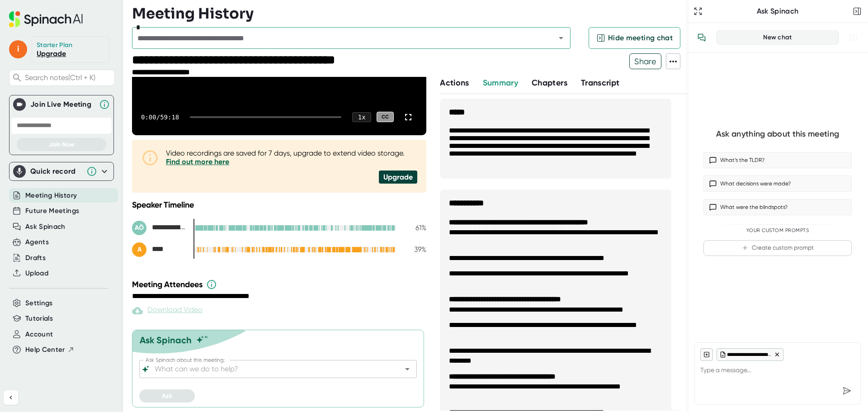  What do you see at coordinates (549, 83) in the screenshot?
I see `button: Chapters` at bounding box center [549, 83].